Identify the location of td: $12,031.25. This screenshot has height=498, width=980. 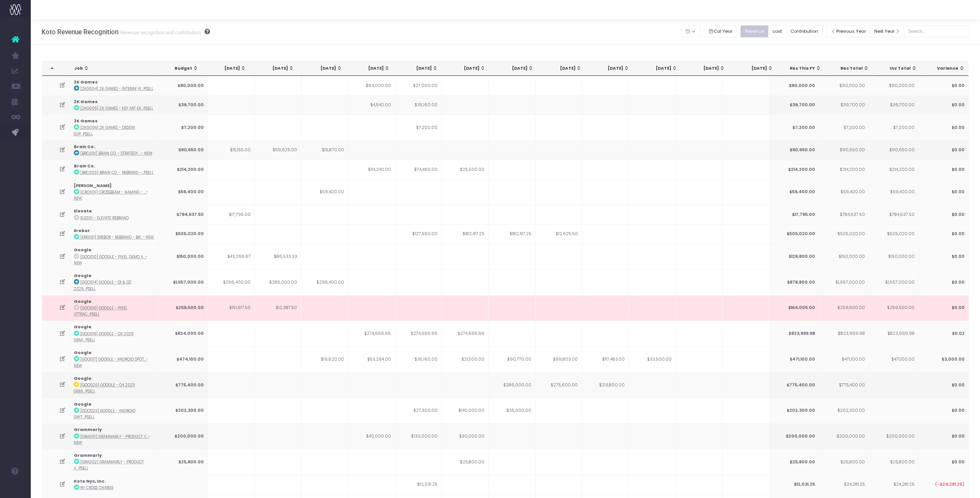
(418, 484).